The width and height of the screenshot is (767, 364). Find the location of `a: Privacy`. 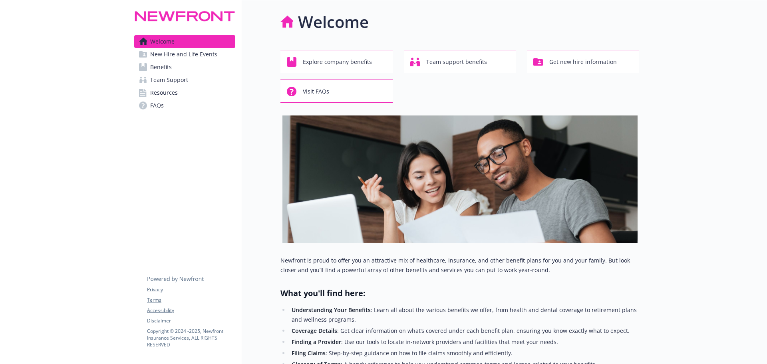

a: Privacy is located at coordinates (191, 290).